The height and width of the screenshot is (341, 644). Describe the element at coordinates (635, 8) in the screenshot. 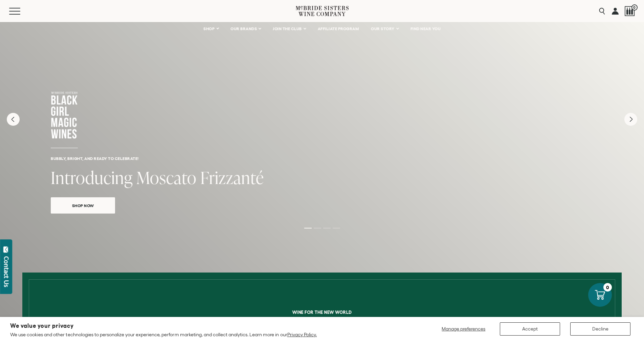

I see `span: 0` at that location.